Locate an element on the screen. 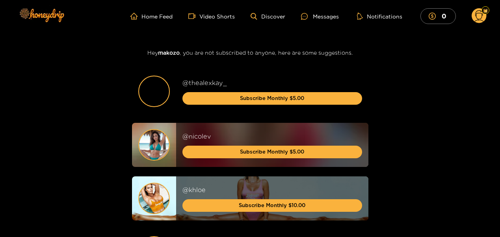 The image size is (500, 237). span: makozo is located at coordinates (169, 52).